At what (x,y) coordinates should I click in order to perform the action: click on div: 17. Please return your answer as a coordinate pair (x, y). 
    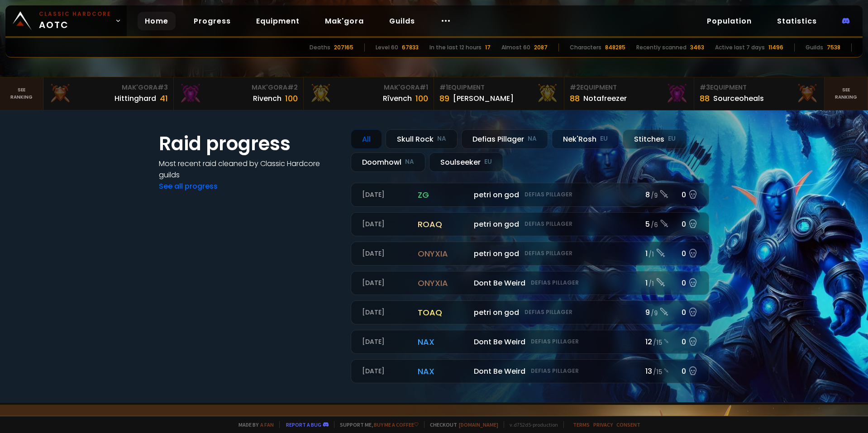
    Looking at the image, I should click on (488, 48).